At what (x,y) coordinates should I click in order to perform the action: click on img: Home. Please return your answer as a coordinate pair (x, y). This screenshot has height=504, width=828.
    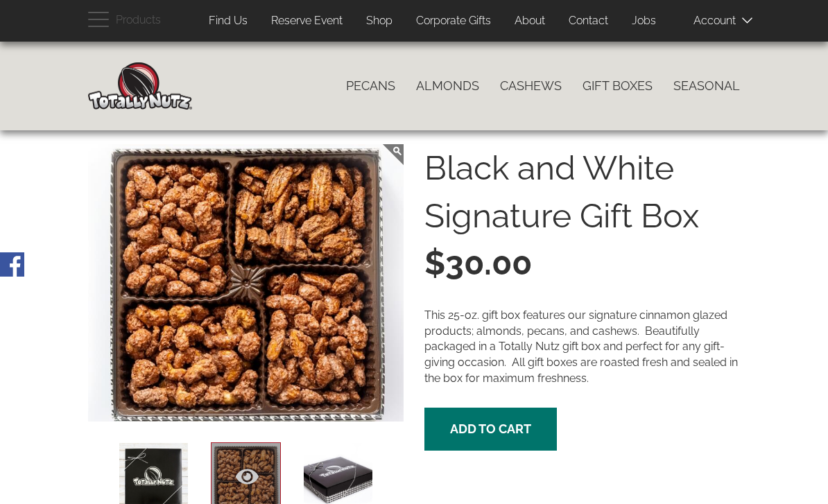
    Looking at the image, I should click on (140, 86).